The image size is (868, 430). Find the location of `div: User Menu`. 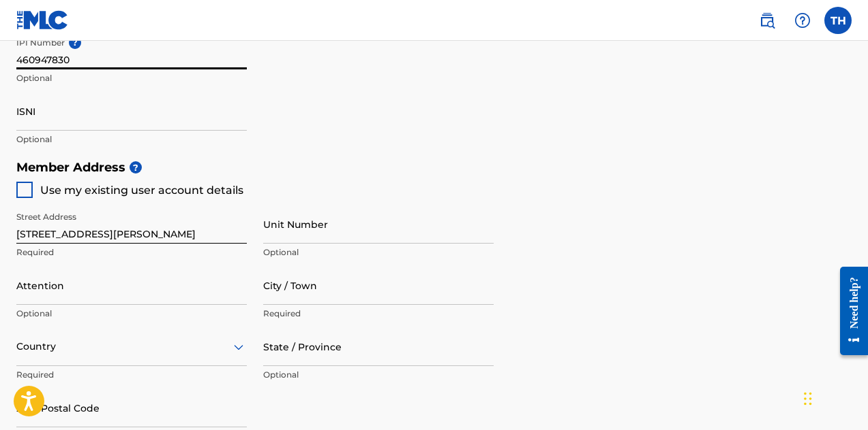

div: User Menu is located at coordinates (837, 20).